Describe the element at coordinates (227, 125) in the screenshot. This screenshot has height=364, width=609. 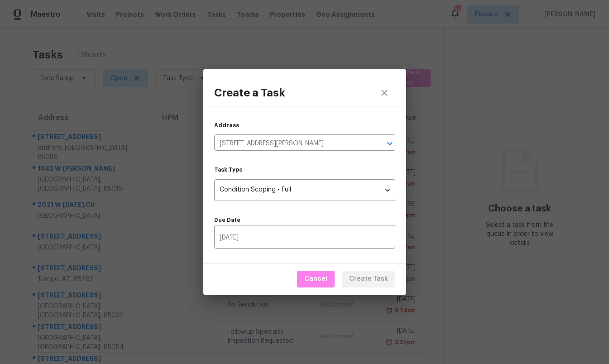
I see `label: Address` at that location.